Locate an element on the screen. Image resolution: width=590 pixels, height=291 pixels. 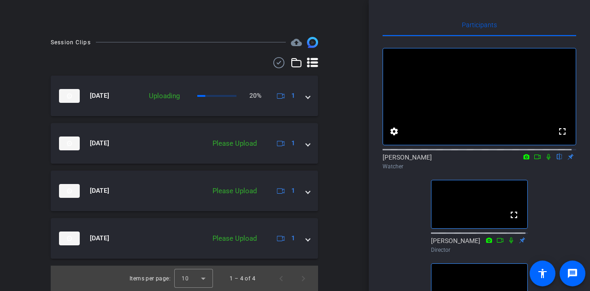
mat-icon: flip is located at coordinates (560, 156).